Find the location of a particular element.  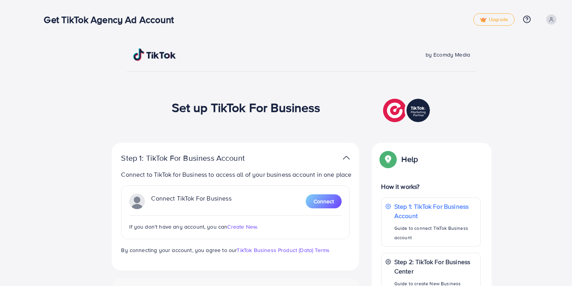

p: Connect to TikTok for Business to access all of your business account in one place is located at coordinates (237, 175).